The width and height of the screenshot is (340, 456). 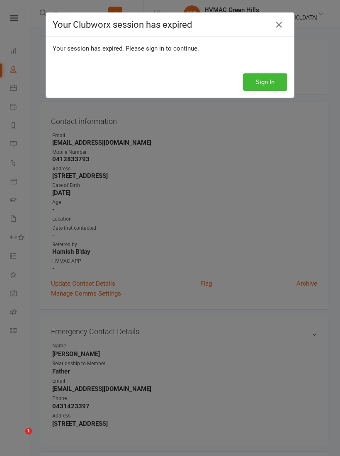 I want to click on button: Sign In, so click(x=265, y=82).